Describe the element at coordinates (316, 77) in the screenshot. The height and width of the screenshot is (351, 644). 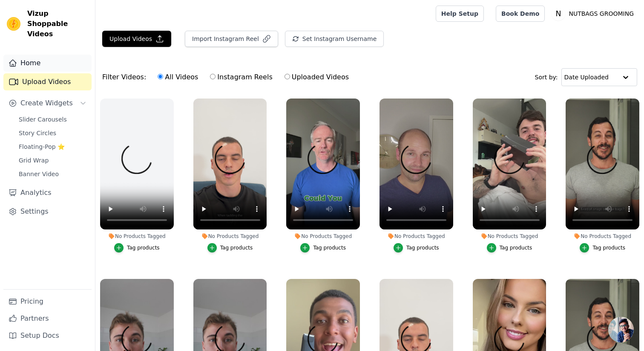
I see `label: Uploaded Videos` at that location.